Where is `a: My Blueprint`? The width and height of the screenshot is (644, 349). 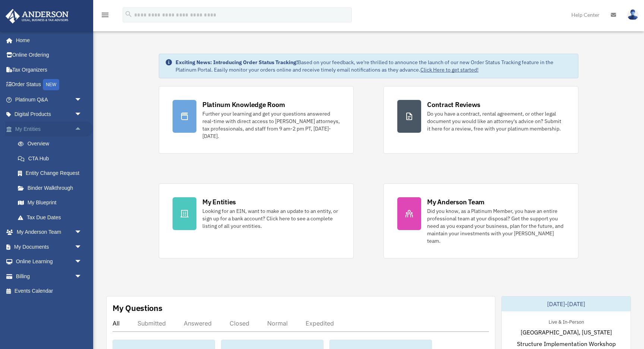
a: My Blueprint is located at coordinates (52, 203).